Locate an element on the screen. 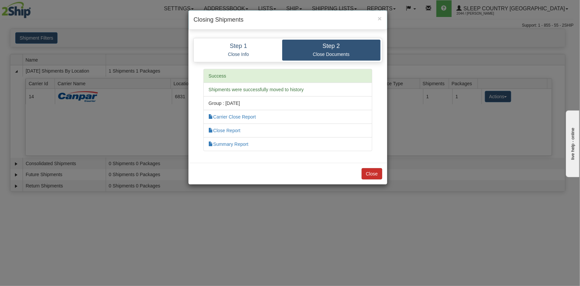 This screenshot has width=580, height=286. a: Carrier Close Report is located at coordinates (232, 117).